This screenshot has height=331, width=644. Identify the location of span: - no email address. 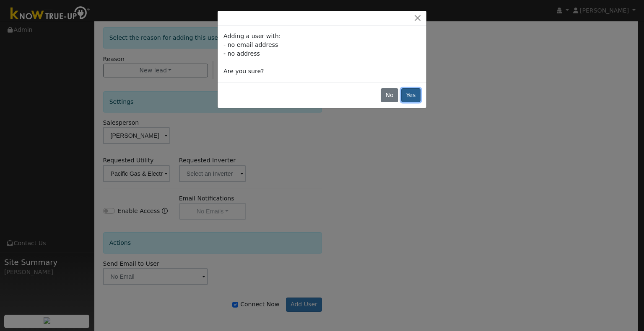
(250, 45).